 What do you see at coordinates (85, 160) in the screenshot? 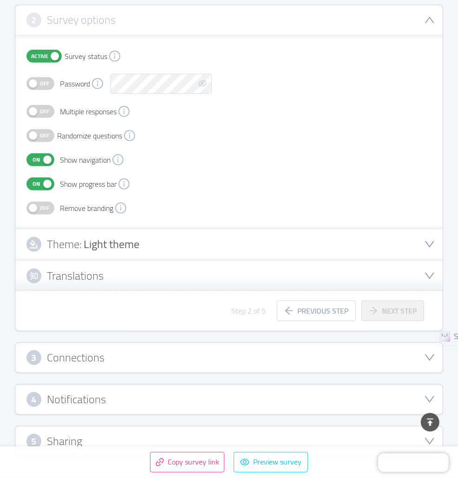
I see `span: Show navigation` at bounding box center [85, 160].